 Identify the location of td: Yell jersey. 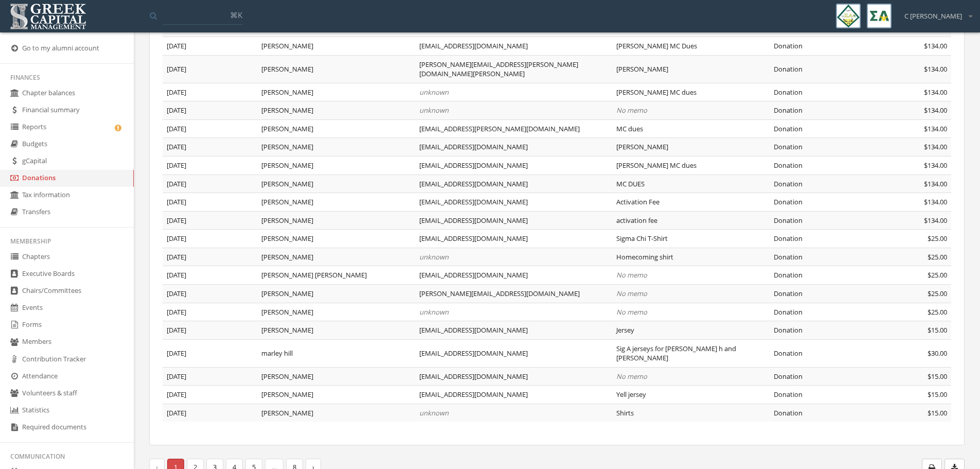
(691, 395).